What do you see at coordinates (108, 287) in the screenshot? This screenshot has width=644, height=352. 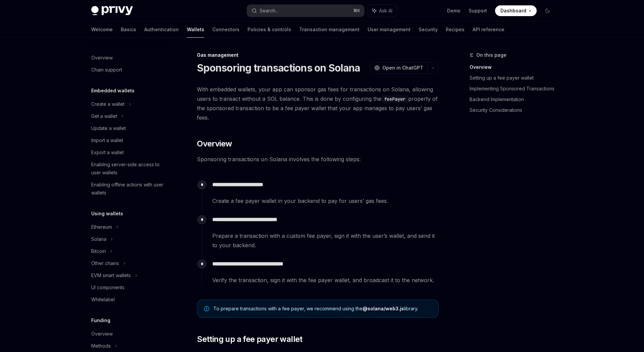 I see `div: UI components` at bounding box center [108, 287].